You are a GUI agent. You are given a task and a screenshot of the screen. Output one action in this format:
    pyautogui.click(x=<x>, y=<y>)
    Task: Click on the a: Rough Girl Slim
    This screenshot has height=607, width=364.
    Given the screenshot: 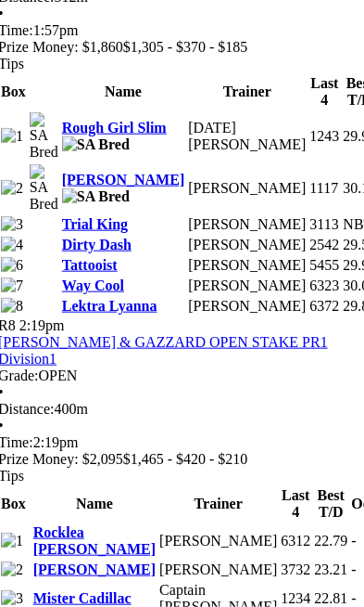 What is the action you would take?
    pyautogui.click(x=114, y=127)
    